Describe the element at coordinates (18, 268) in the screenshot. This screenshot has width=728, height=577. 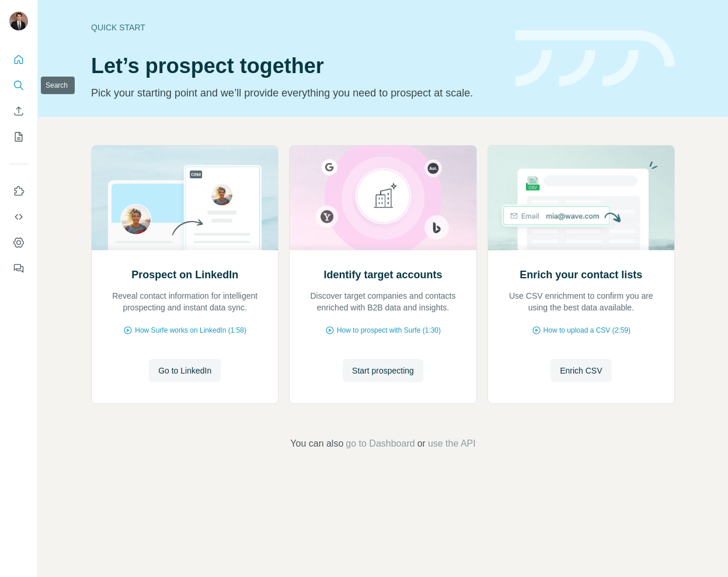
I see `button: Feedback` at that location.